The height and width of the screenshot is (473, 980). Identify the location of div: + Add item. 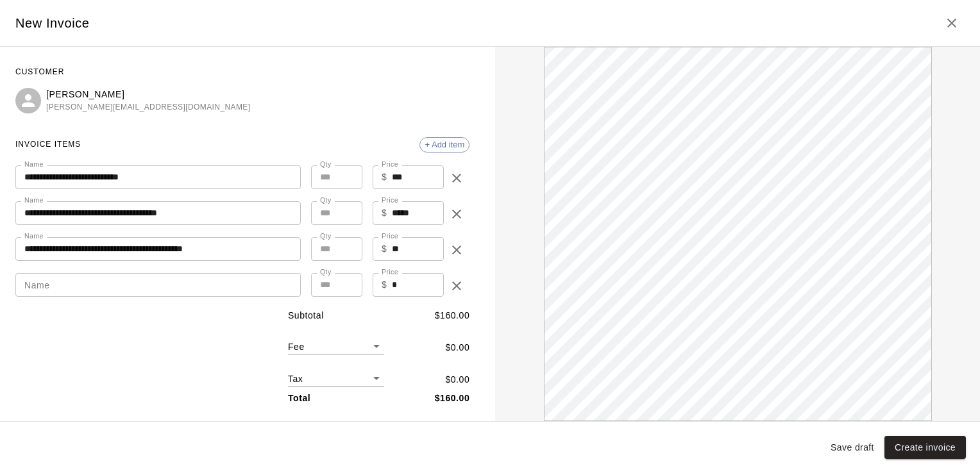
(444, 145).